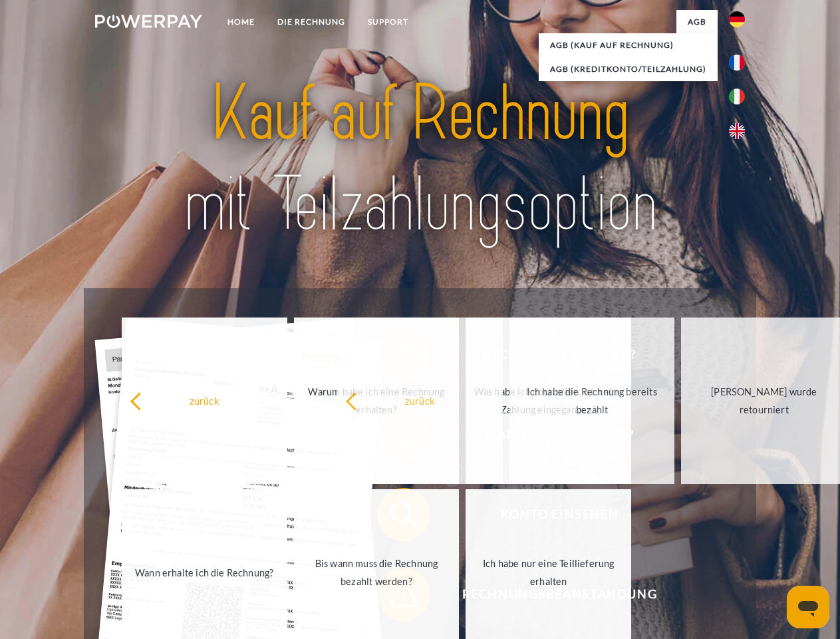  I want to click on a: AGB (Kreditkonto/Teilzahlung), so click(628, 69).